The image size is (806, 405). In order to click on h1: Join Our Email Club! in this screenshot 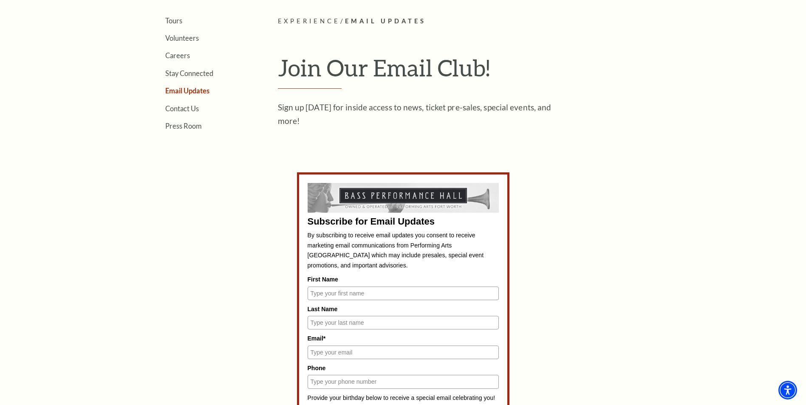, I will do `click(472, 71)`.